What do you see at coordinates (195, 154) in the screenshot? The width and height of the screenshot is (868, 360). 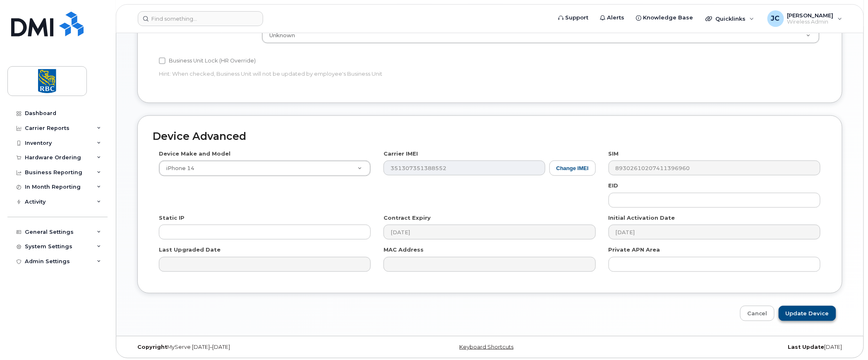 I see `label: Device Make and Model` at bounding box center [195, 154].